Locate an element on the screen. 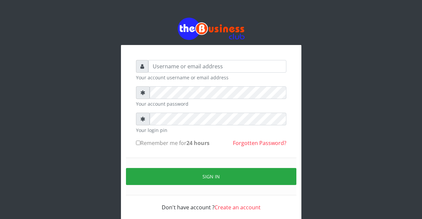  b: 24 hours is located at coordinates (198, 143).